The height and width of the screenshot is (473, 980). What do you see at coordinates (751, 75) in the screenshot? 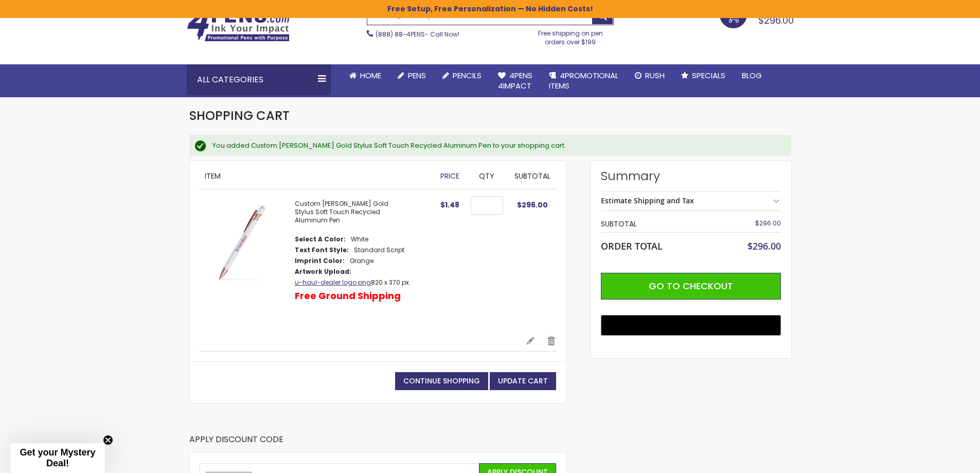
I see `span: Blog` at bounding box center [751, 75].